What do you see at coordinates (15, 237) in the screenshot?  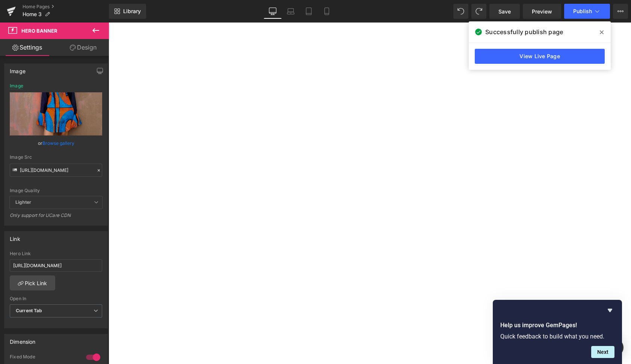 I see `div: Link` at bounding box center [15, 237].